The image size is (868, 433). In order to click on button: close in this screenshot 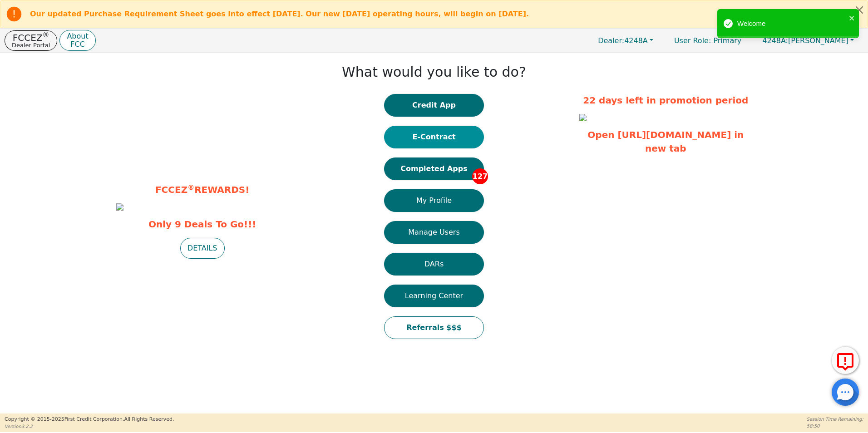, I will do `click(852, 18)`.